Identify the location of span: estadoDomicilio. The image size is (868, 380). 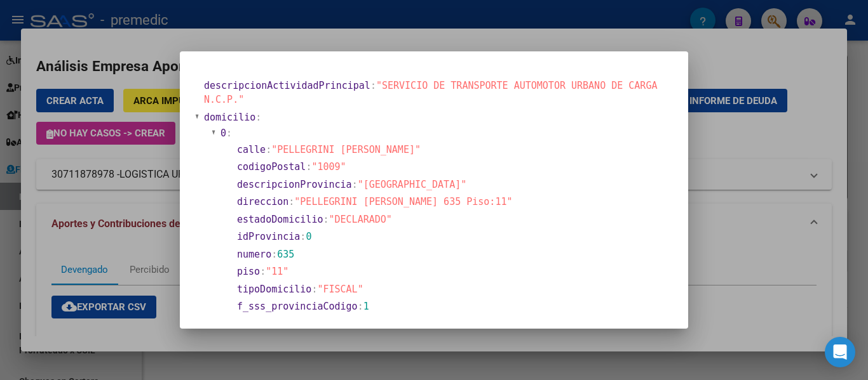
(280, 220).